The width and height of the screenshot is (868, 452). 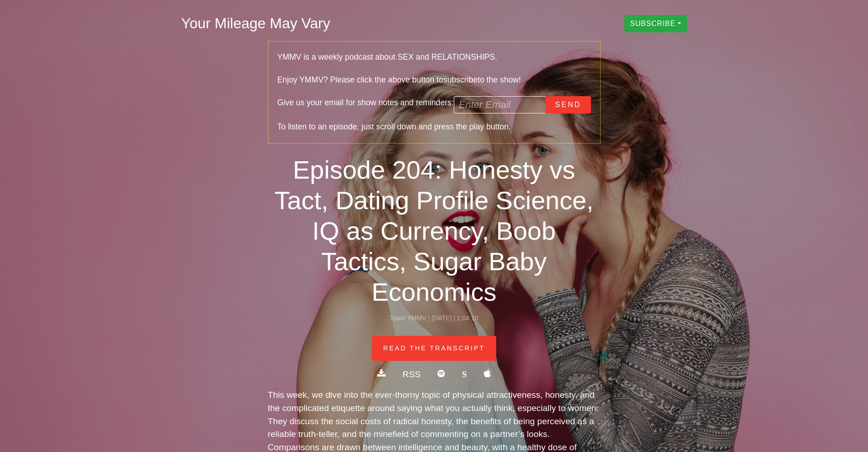 What do you see at coordinates (656, 23) in the screenshot?
I see `button: SUBSCRIBE` at bounding box center [656, 23].